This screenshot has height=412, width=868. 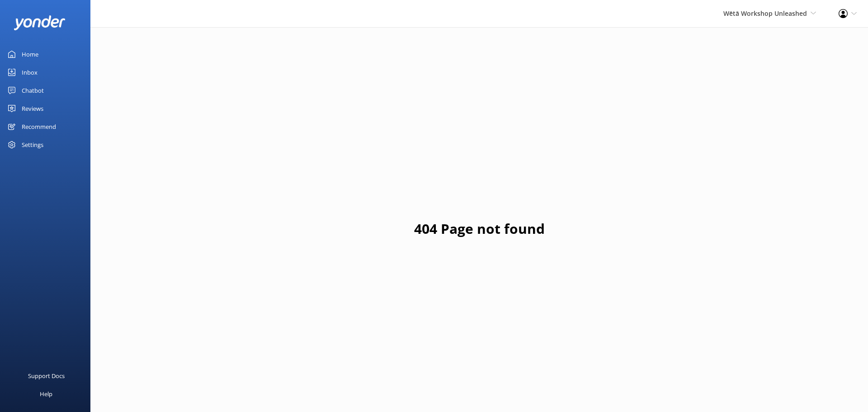 I want to click on div: Reviews, so click(x=32, y=108).